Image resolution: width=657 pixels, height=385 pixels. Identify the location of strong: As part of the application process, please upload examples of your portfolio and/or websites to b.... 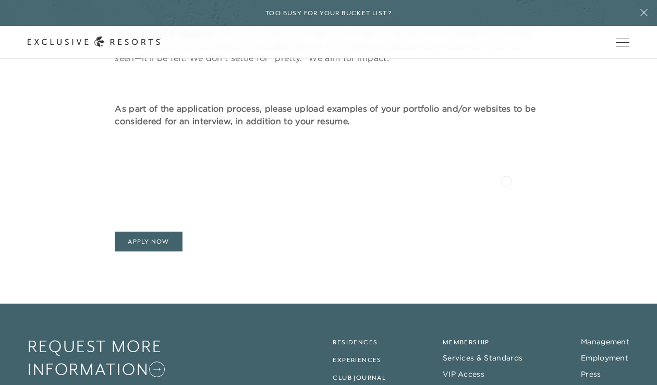
(325, 115).